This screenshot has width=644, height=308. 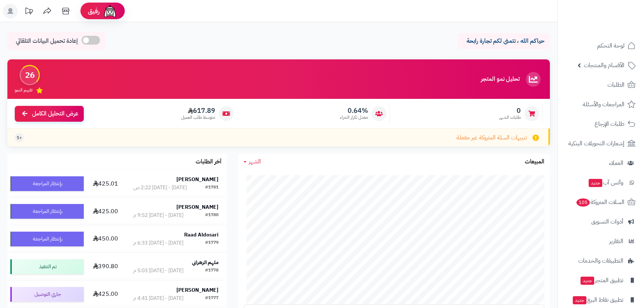 I want to click on span: تطبيق نقاط البيع, so click(x=597, y=300).